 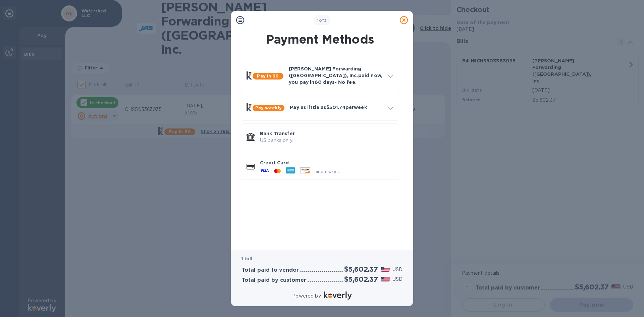 I want to click on span: and more..., so click(x=327, y=171).